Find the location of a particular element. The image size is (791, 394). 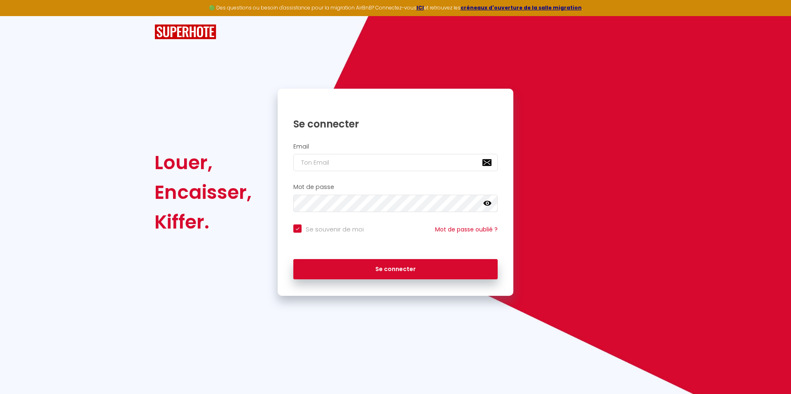

div: Kiffer. is located at coordinates (203, 222).